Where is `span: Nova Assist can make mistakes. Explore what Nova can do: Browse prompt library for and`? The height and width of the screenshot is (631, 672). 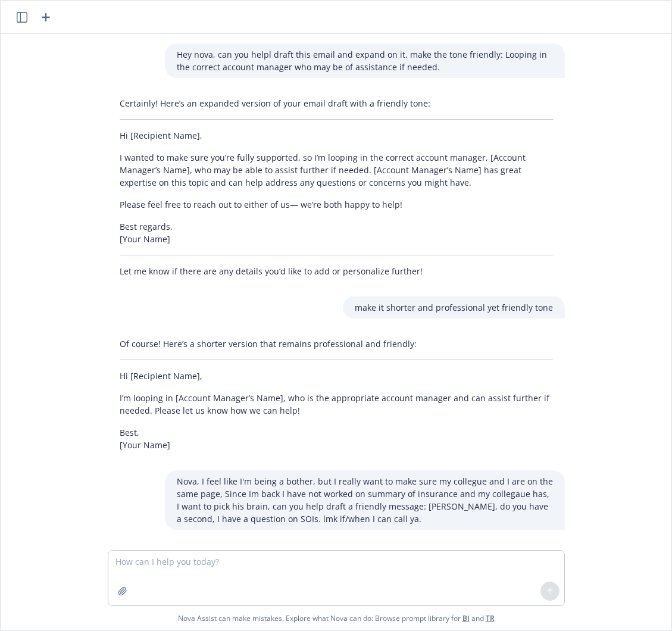 span: Nova Assist can make mistakes. Explore what Nova can do: Browse prompt library for and is located at coordinates (336, 618).